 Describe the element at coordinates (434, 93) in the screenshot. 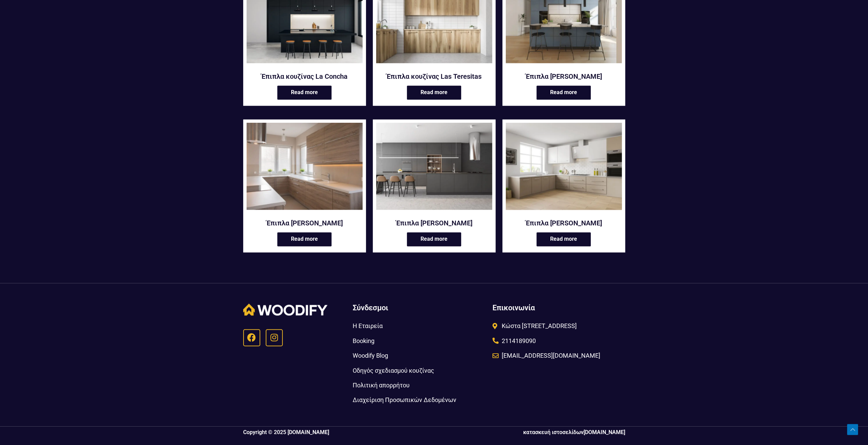

I see `a: Read more about “Έπιπλα κουζίνας Las Teresitas”` at that location.